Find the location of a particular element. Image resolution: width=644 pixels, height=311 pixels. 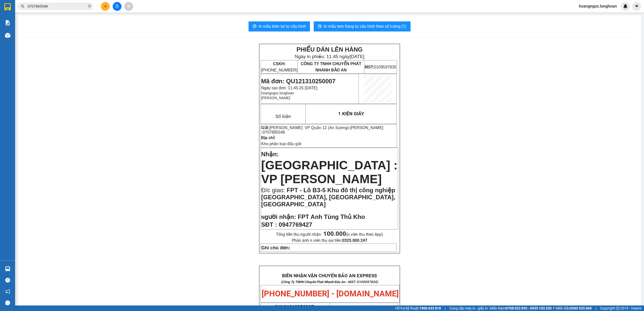

strong: Ghi chú đơn: is located at coordinates (276, 248).